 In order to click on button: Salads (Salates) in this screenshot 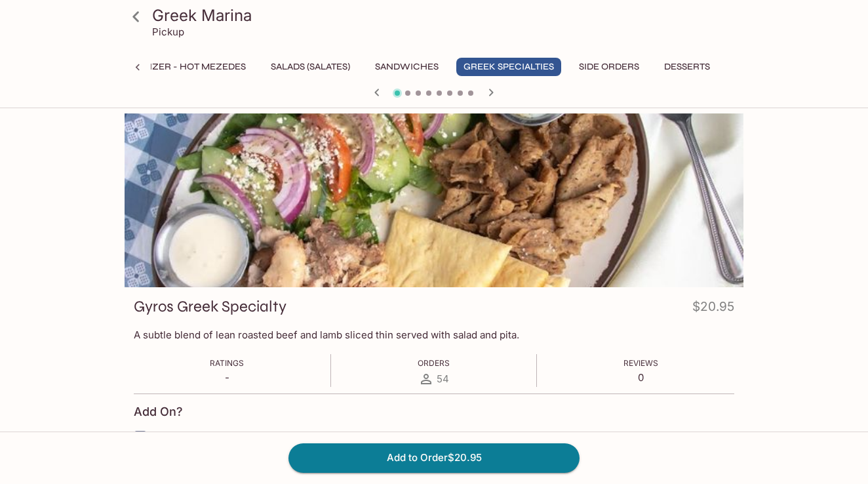, I will do `click(310, 66)`.